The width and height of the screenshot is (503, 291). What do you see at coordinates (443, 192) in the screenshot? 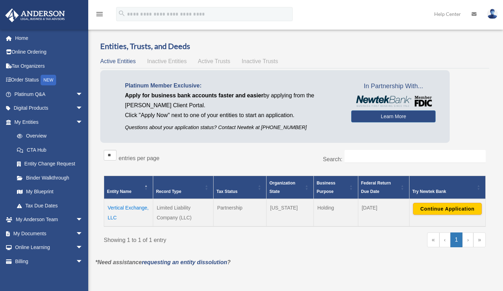
I see `div: Try Newtek Bank` at bounding box center [443, 192].